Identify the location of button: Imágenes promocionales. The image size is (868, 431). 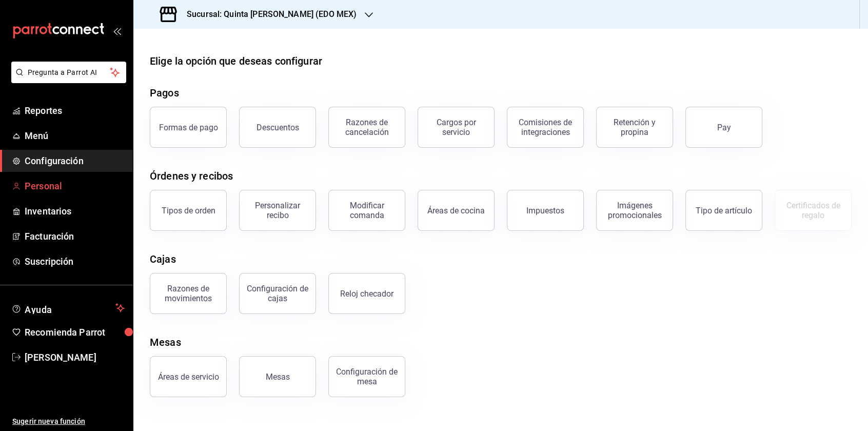
(635, 210).